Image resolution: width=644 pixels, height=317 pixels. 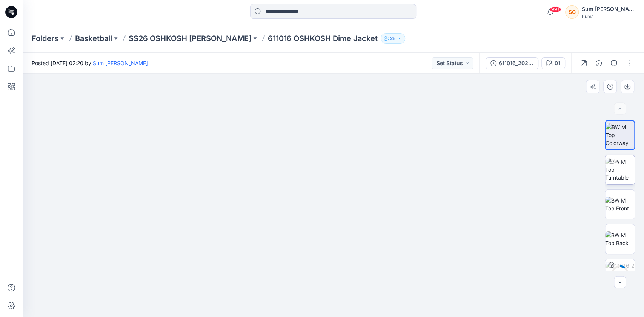 What do you see at coordinates (599, 63) in the screenshot?
I see `button: Details` at bounding box center [599, 63].